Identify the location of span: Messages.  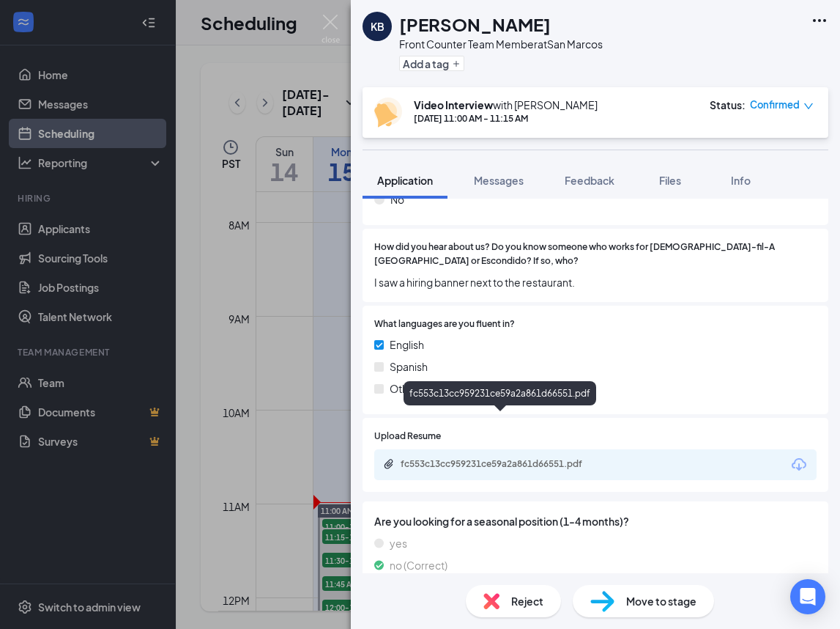
(499, 180).